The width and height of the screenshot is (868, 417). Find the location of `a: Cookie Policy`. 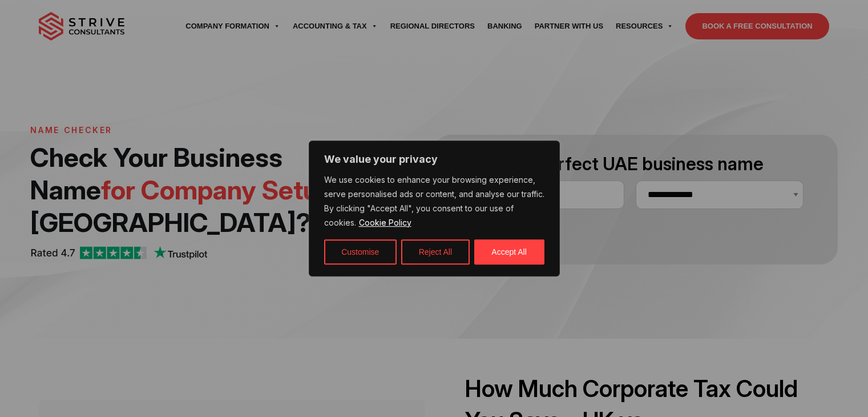

a: Cookie Policy is located at coordinates (385, 222).